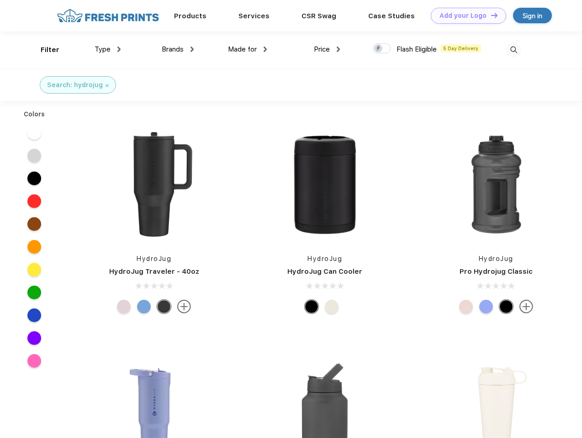 This screenshot has width=582, height=438. What do you see at coordinates (532, 16) in the screenshot?
I see `div: Sign in` at bounding box center [532, 16].